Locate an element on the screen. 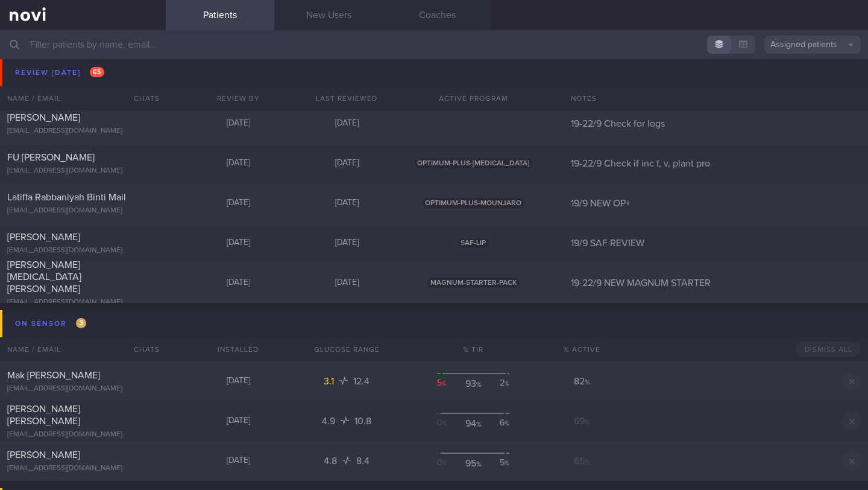 This screenshot has height=490, width=868. span: 10.8 is located at coordinates (363, 421).